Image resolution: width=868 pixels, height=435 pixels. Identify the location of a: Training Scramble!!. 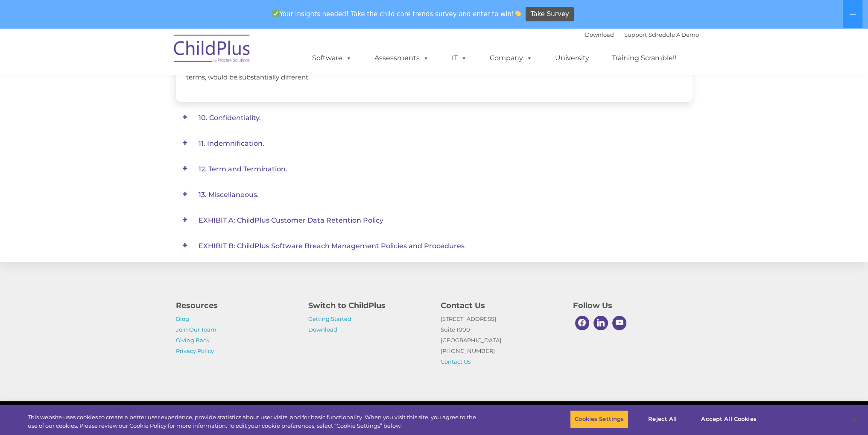
(644, 58).